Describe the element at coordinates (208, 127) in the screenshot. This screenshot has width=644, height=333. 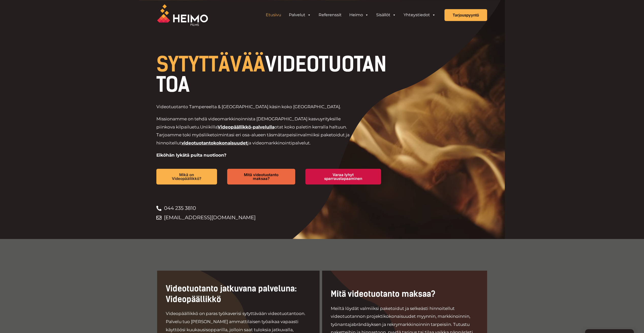
I see `span: Uniikilla` at that location.